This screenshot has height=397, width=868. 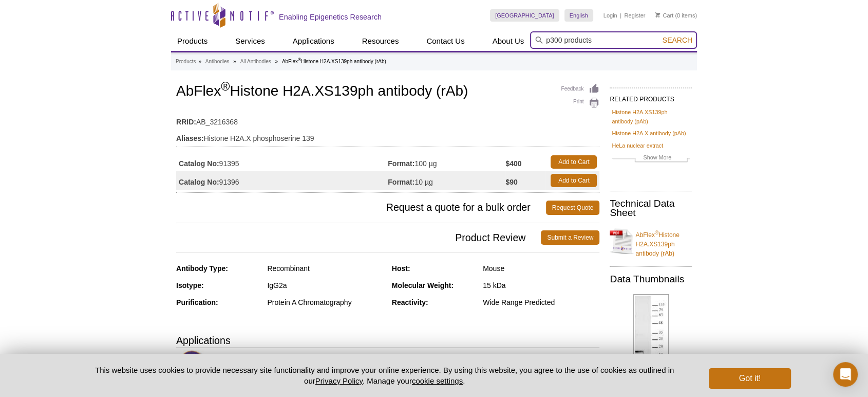 What do you see at coordinates (541, 285) in the screenshot?
I see `div: 15 kDa` at bounding box center [541, 285].